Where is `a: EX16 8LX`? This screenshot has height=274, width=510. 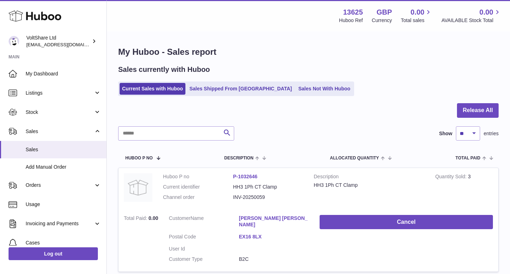 a: EX16 8LX is located at coordinates (274, 237).